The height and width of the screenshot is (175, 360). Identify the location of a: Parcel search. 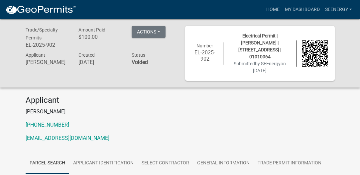
(47, 164).